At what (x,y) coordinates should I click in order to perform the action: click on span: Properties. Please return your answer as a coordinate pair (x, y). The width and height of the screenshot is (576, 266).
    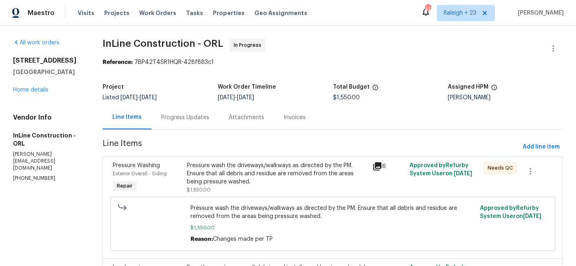
    Looking at the image, I should click on (229, 13).